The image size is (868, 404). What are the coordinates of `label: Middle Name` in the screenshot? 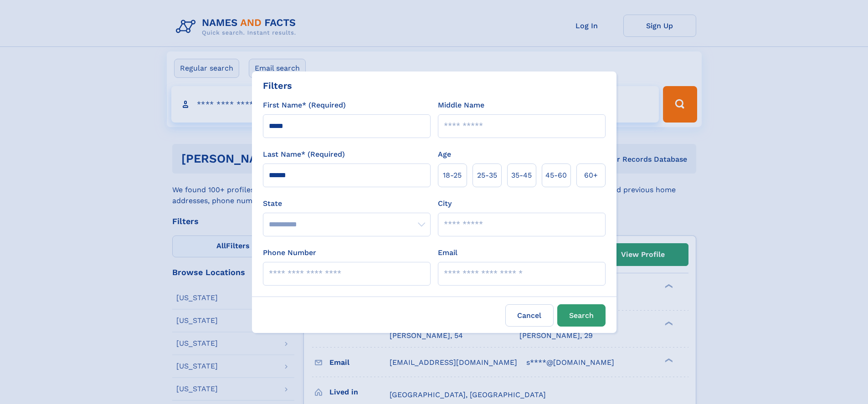 It's located at (461, 105).